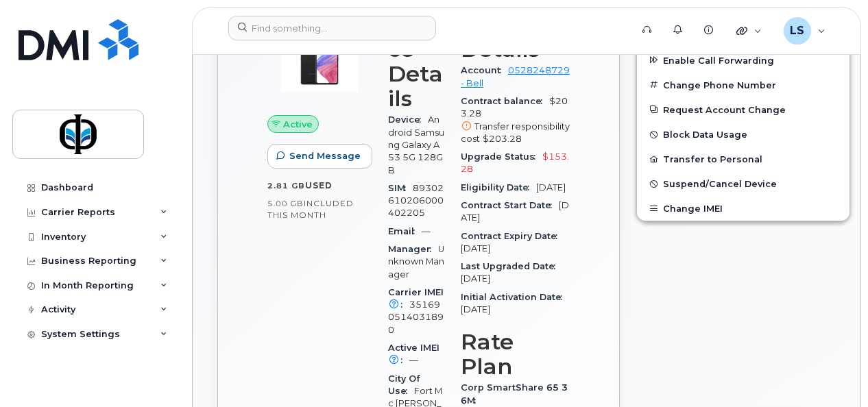 The image size is (868, 407). I want to click on span: Unknown Manager, so click(416, 262).